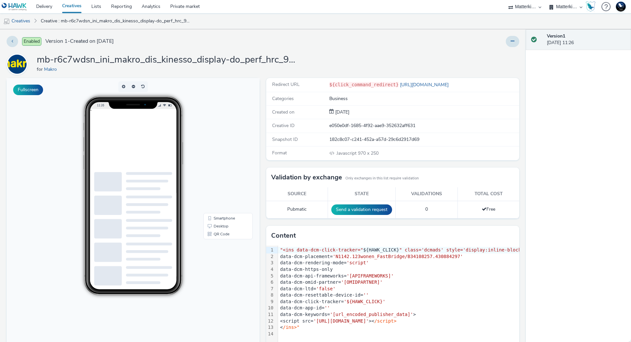 Image resolution: width=631 pixels, height=342 pixels. I want to click on li: QR Code, so click(222, 156).